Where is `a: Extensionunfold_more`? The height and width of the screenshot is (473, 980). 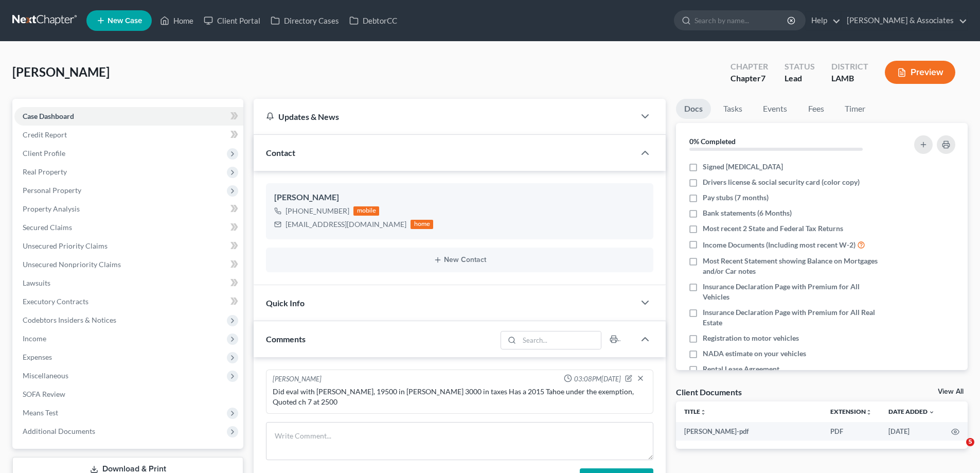
a: Extensionunfold_more is located at coordinates (851, 411).